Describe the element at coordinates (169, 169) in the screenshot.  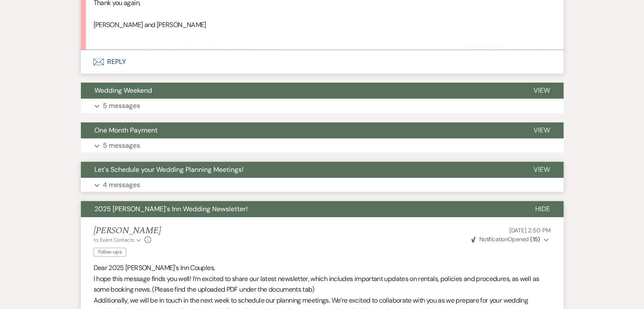
I see `span: Let's Schedule your Wedding Planning Meetings!` at that location.